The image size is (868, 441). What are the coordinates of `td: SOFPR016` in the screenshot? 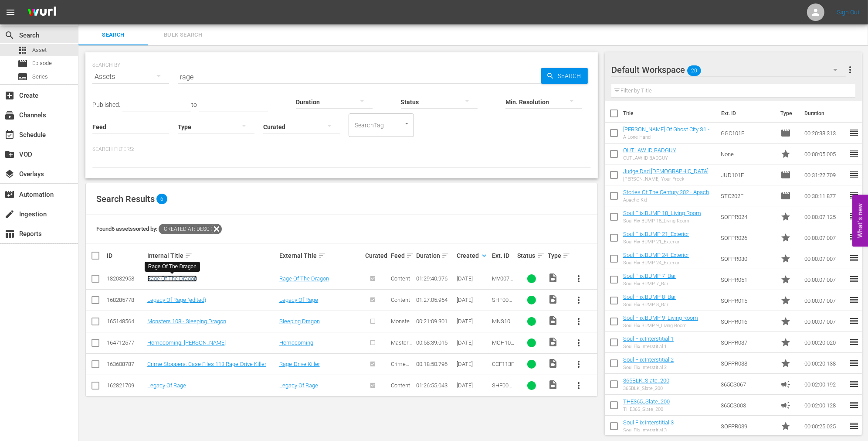 It's located at (747, 321).